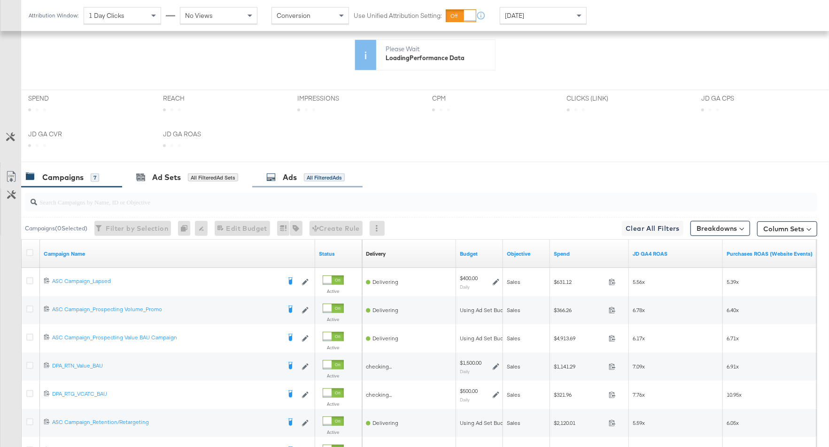  Describe the element at coordinates (527, 254) in the screenshot. I see `a: Your campaign's objective.` at that location.